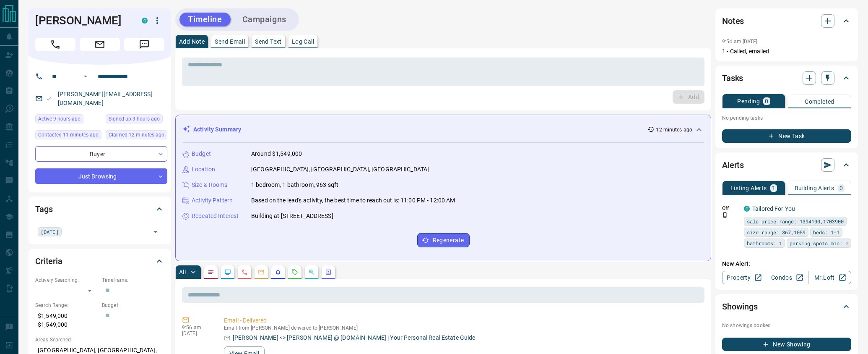  Describe the element at coordinates (133, 305) in the screenshot. I see `p: Budget:` at that location.